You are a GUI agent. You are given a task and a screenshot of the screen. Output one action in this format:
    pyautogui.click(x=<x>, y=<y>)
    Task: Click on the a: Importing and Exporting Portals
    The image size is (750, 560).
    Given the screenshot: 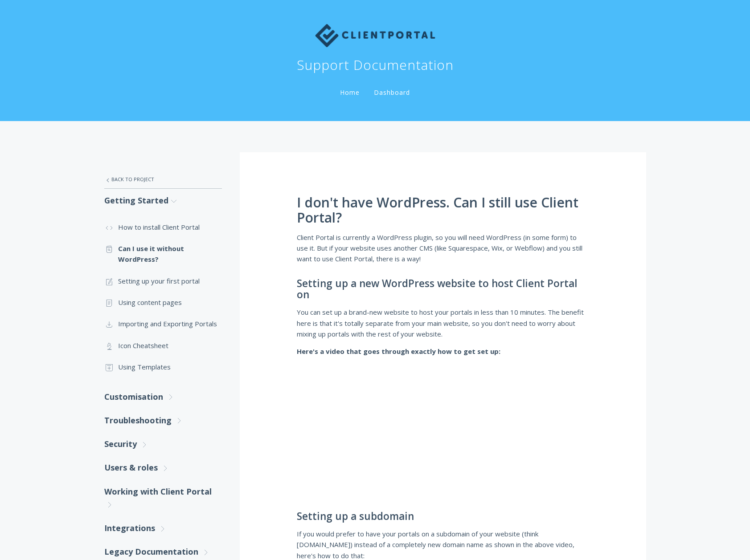 What is the action you would take?
    pyautogui.click(x=163, y=324)
    